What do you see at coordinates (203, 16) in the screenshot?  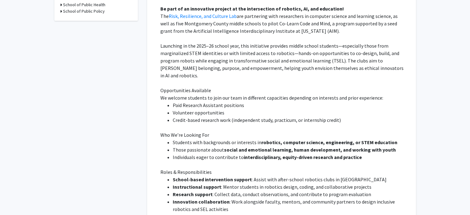 I see `a: Risk, Resilience, and Culture Lab` at bounding box center [203, 16].